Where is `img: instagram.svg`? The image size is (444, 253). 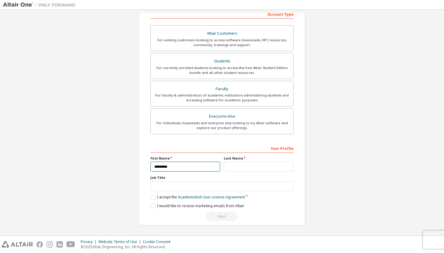
img: instagram.svg is located at coordinates (50, 245).